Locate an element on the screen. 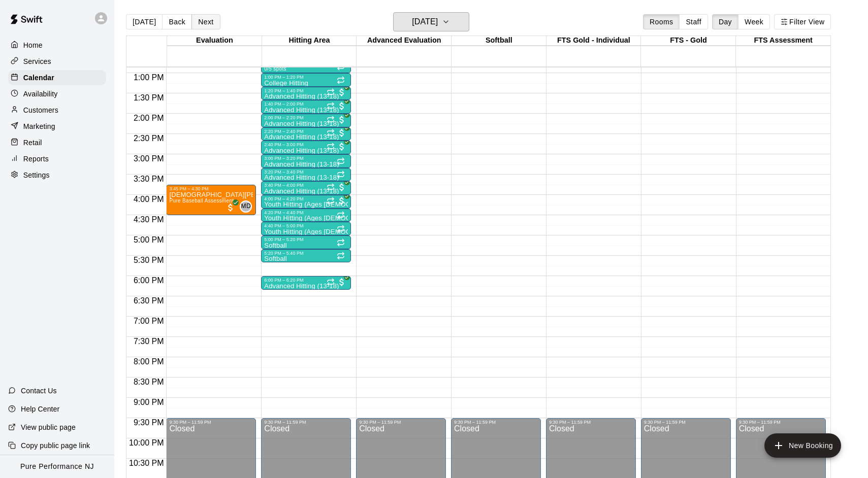 The width and height of the screenshot is (868, 478). span: 10:00 PM is located at coordinates (146, 442).